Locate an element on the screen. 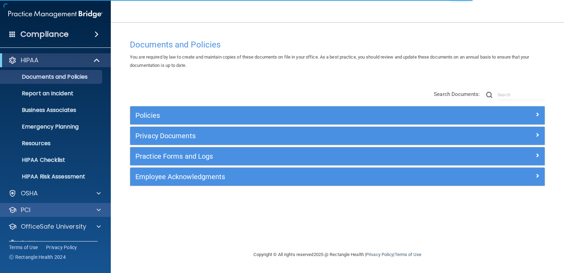 The height and width of the screenshot is (273, 564). a: Privacy Documents is located at coordinates (337, 136).